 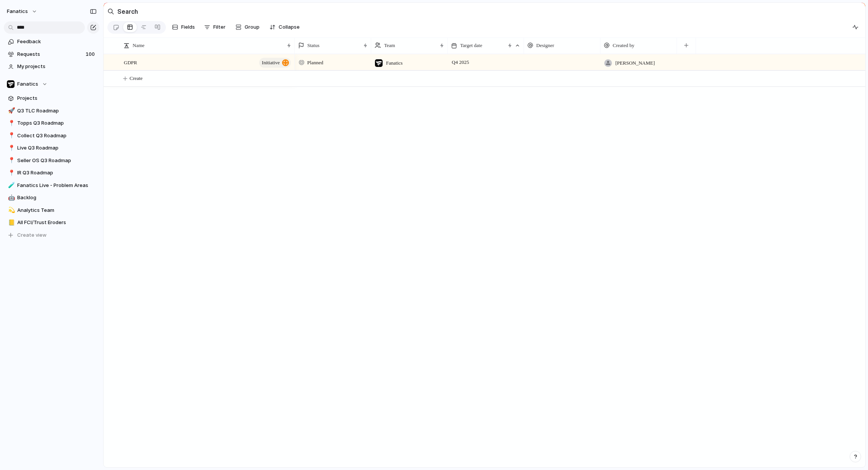 What do you see at coordinates (52, 235) in the screenshot?
I see `button: Create view` at bounding box center [52, 235].